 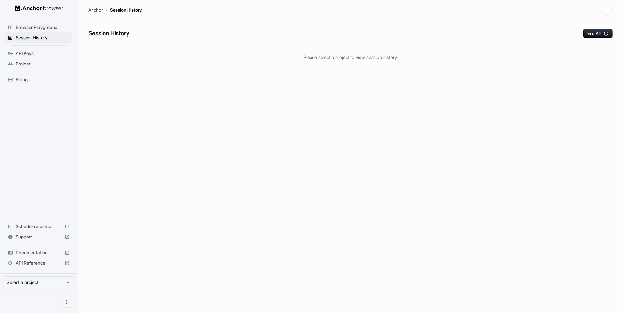 I want to click on span: Session History, so click(x=42, y=38).